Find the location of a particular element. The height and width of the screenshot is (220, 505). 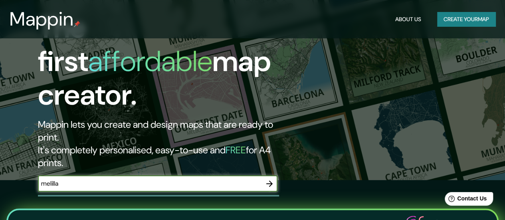

button: Create yourmap is located at coordinates (466, 19).